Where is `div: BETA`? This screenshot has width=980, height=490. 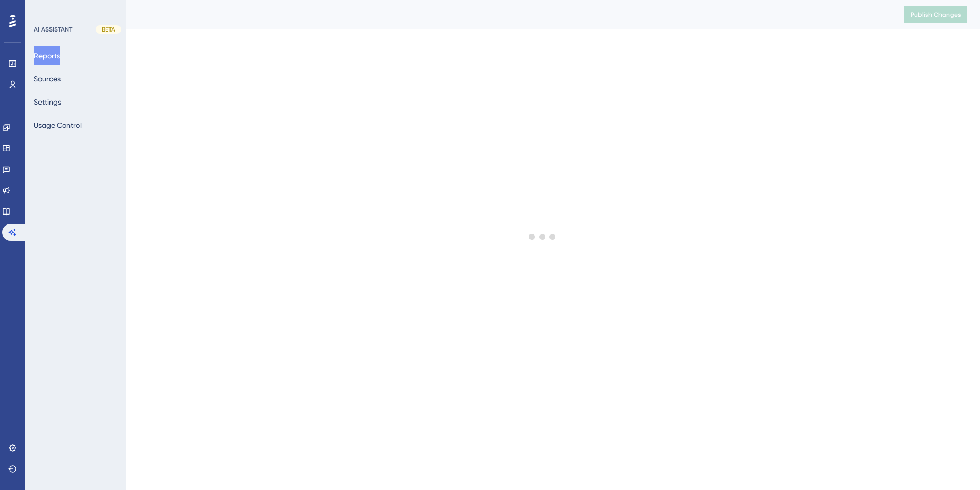
div: BETA is located at coordinates (109, 30).